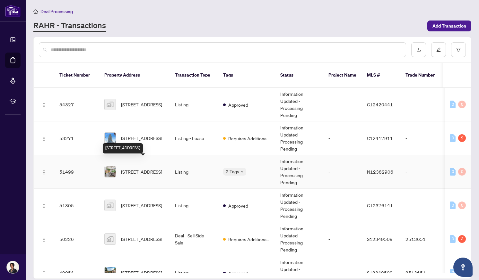 The height and width of the screenshot is (280, 479). I want to click on th: Ticket Number, so click(77, 75).